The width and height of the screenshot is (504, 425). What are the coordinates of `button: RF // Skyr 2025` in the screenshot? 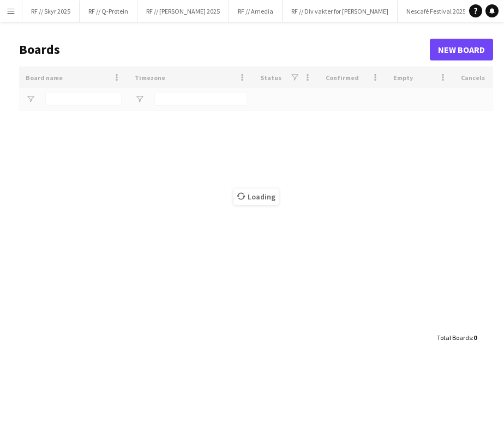 It's located at (50, 11).